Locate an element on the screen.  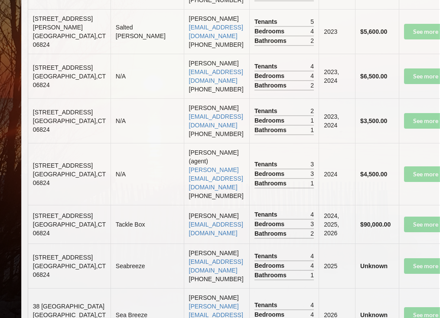
b: $5,600.00 is located at coordinates (373, 32).